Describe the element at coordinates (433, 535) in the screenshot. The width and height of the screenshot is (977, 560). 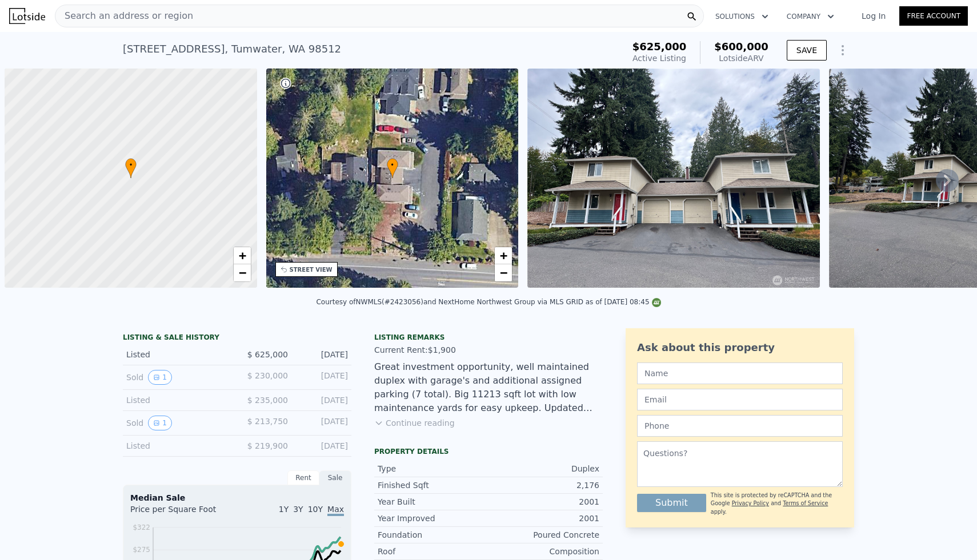
I see `div: Foundation` at that location.